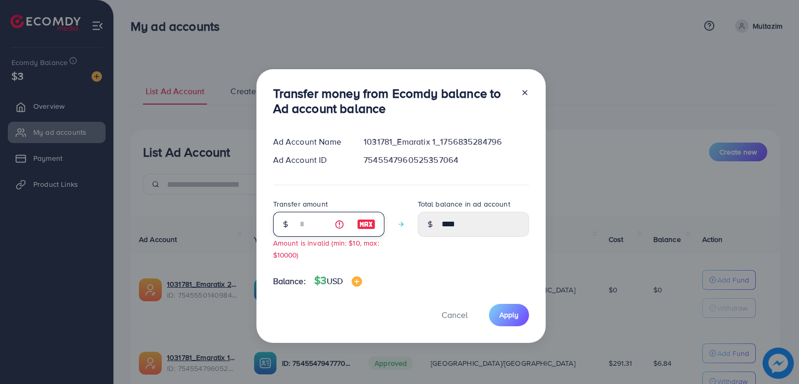 The image size is (799, 384). What do you see at coordinates (310, 160) in the screenshot?
I see `div: Ad Account ID` at bounding box center [310, 160].